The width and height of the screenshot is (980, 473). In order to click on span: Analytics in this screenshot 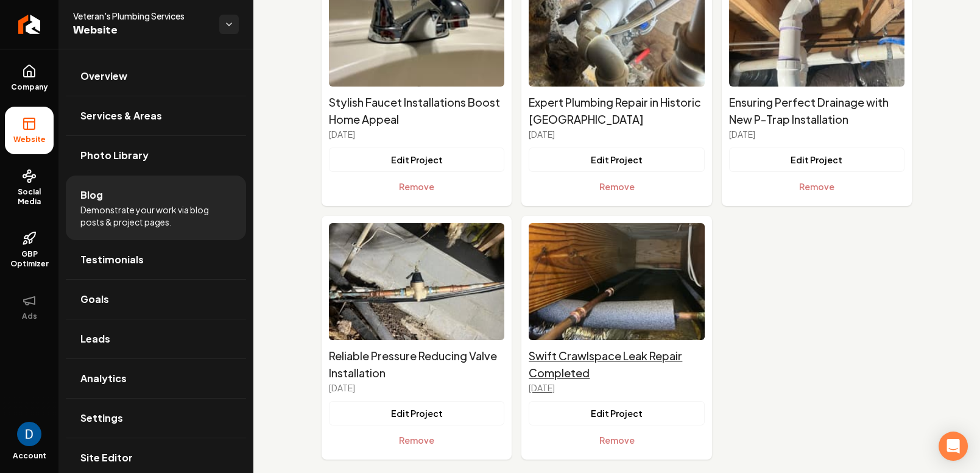, I will do `click(103, 378)`.